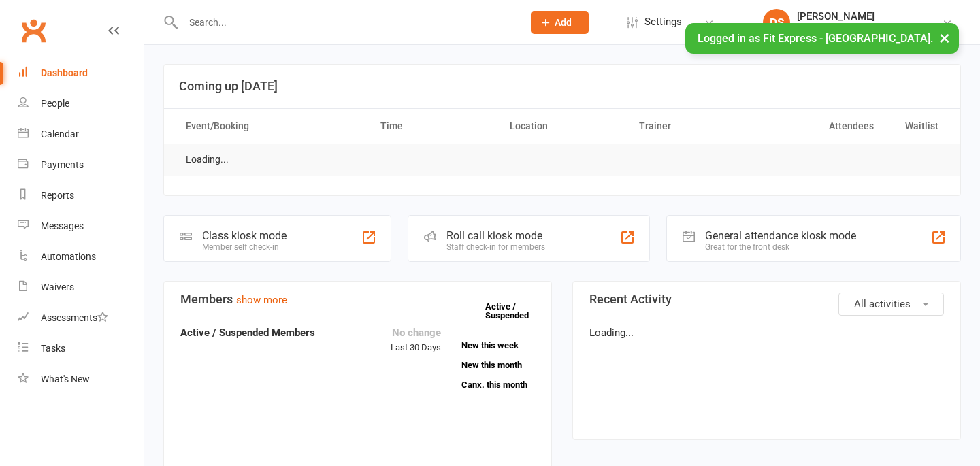  Describe the element at coordinates (244, 236) in the screenshot. I see `div: Class kiosk mode` at that location.